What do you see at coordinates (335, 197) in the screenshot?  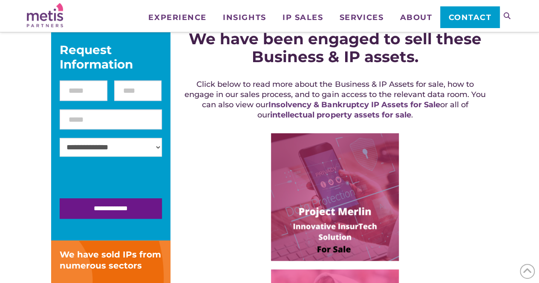 I see `img: Image` at bounding box center [335, 197].